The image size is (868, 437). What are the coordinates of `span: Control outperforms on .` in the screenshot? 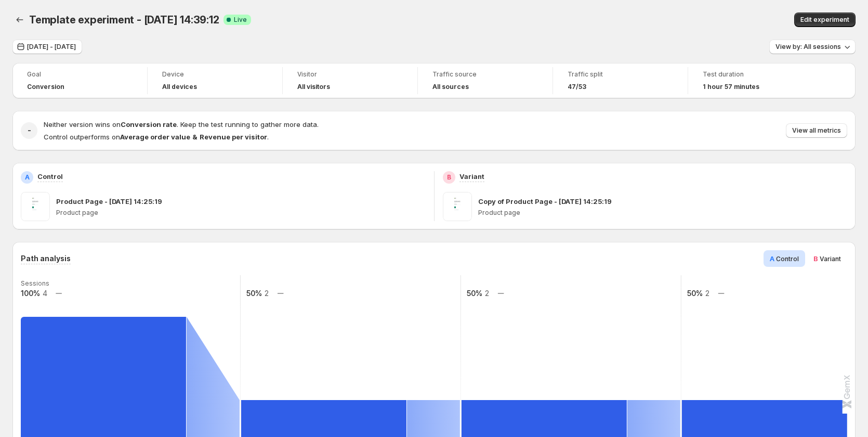 It's located at (156, 137).